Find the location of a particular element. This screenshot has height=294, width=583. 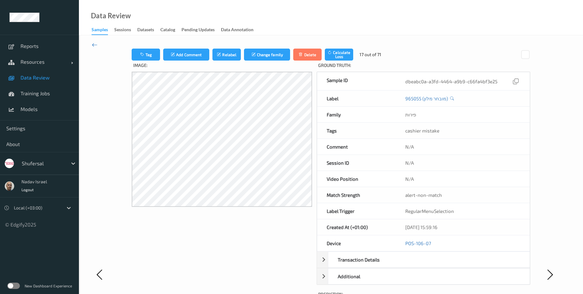

button: Change family is located at coordinates (267, 55).